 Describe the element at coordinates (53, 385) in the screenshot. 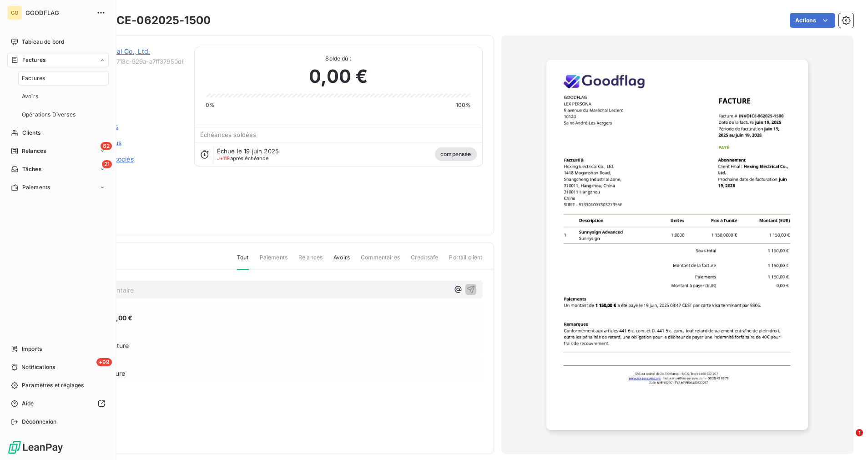

I see `span: Paramètres et réglages` at that location.